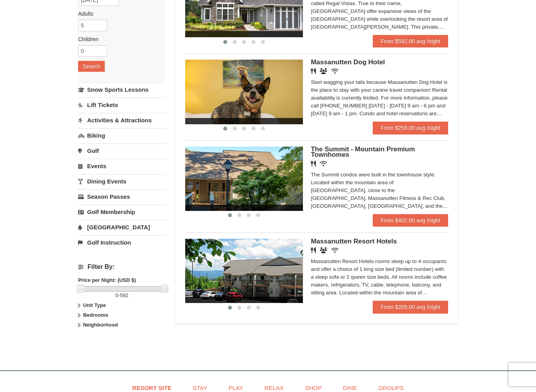 The image size is (536, 392). Describe the element at coordinates (122, 135) in the screenshot. I see `a: Biking` at that location.